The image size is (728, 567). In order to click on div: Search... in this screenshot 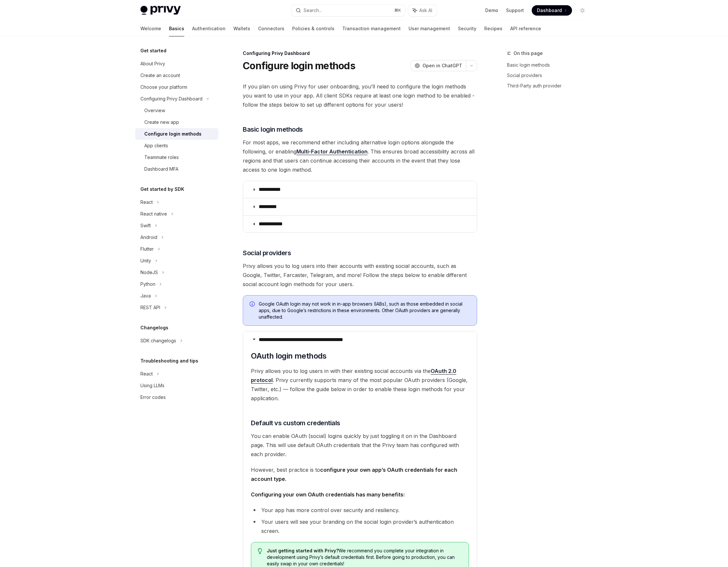, I will do `click(312, 10)`.